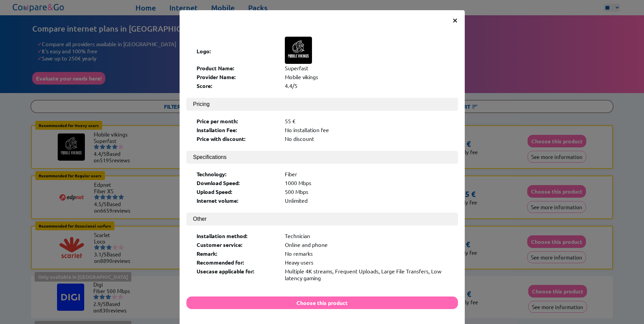  Describe the element at coordinates (366, 121) in the screenshot. I see `div: 55 €` at that location.